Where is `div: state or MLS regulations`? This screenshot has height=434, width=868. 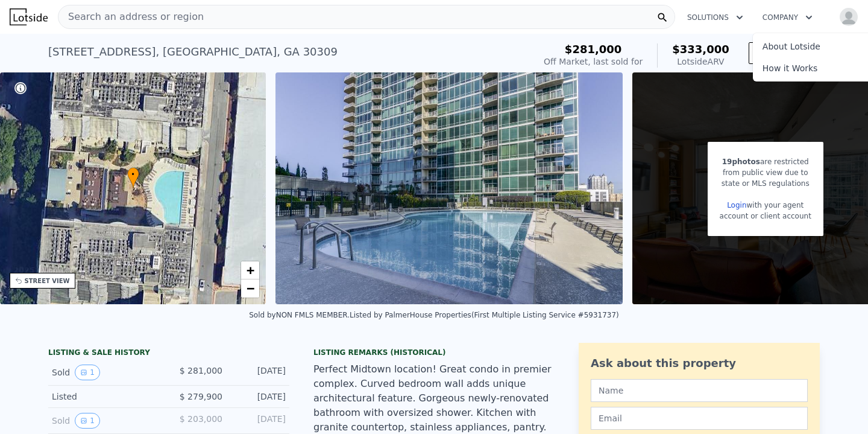
div: state or MLS regulations is located at coordinates (766, 183).